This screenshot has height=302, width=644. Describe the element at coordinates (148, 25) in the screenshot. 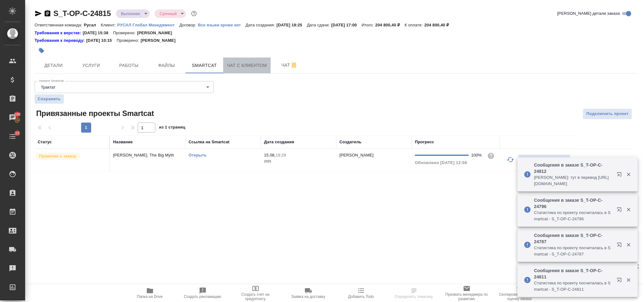

I see `p: РУСАЛ Глобал Менеджмент` at that location.